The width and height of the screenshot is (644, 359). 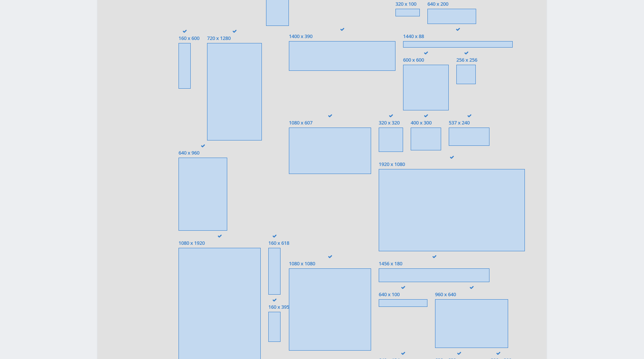 I want to click on span: 1400 x 390, so click(x=342, y=36).